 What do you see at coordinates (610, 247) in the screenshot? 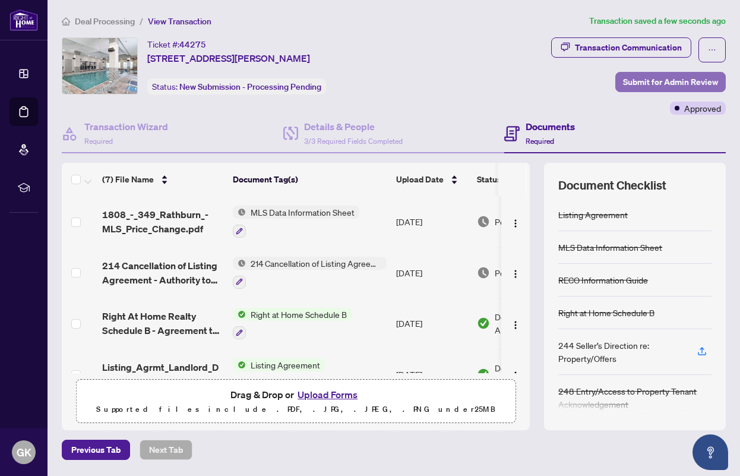
I see `div: MLS Data Information Sheet` at bounding box center [610, 247].